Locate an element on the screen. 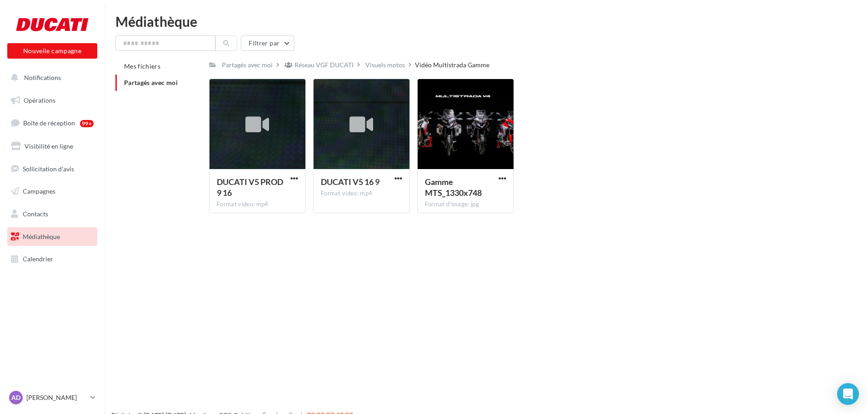 The height and width of the screenshot is (414, 868). span: AD is located at coordinates (16, 398).